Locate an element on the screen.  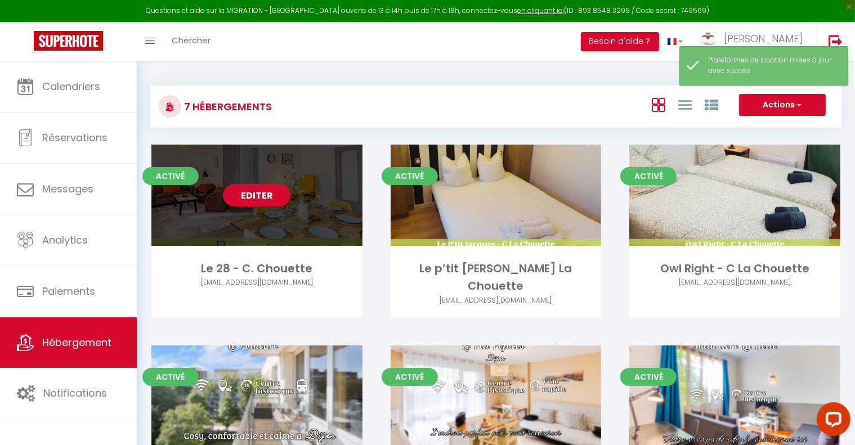
a: Vue en Liste is located at coordinates (685, 104).